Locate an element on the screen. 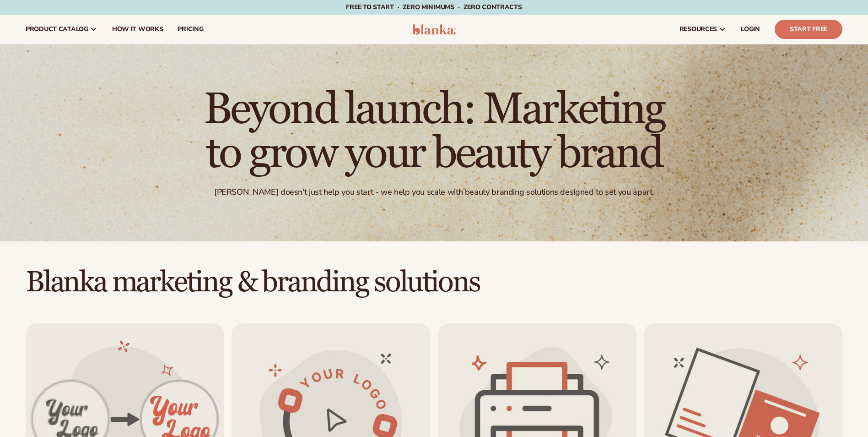 The height and width of the screenshot is (437, 868). h1: Beyond launch: Marketing to grow your beauty brand is located at coordinates (434, 132).